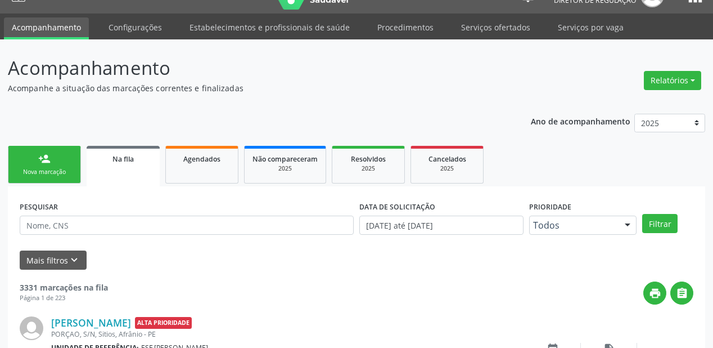  I want to click on a: Configurações, so click(135, 27).